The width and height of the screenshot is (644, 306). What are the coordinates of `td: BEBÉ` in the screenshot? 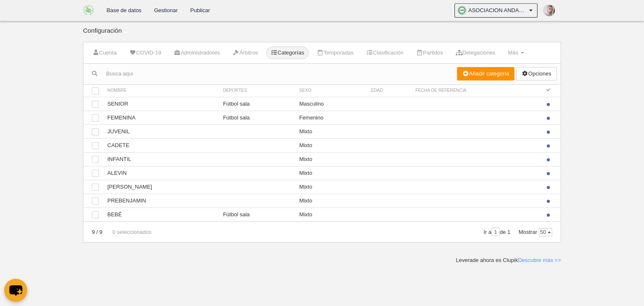 It's located at (161, 215).